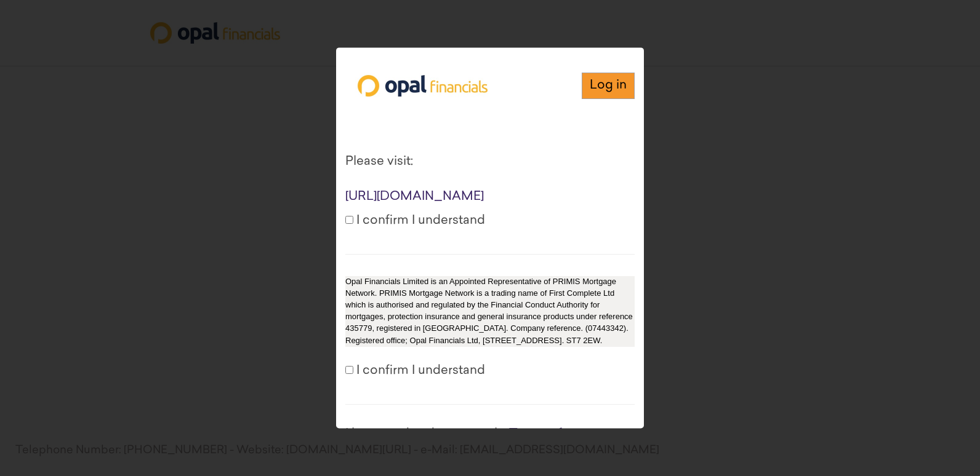 The image size is (980, 476). I want to click on font: Opal Financials Limited is an Appointed Representative of PRIMIS Mortgage Network. PRIMIS Mortgag..., so click(489, 311).